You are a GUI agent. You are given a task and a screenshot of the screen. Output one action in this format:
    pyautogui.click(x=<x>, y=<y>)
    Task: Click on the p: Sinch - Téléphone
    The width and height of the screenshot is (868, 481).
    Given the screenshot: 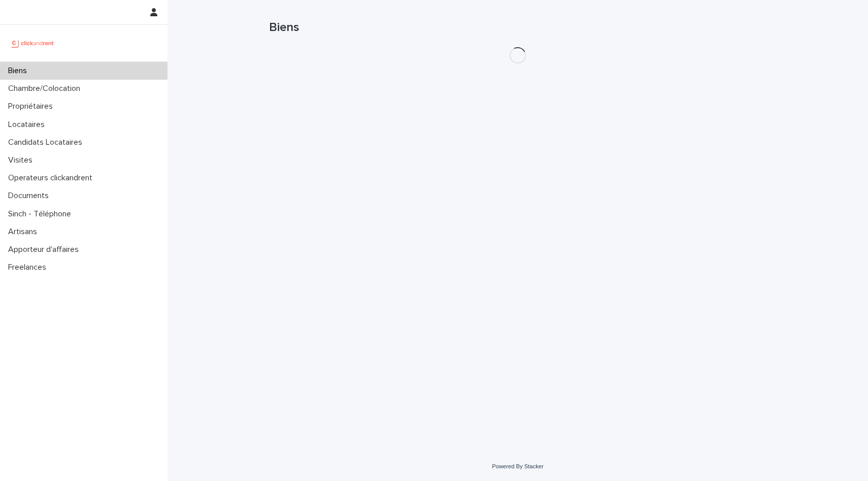 What is the action you would take?
    pyautogui.click(x=42, y=214)
    